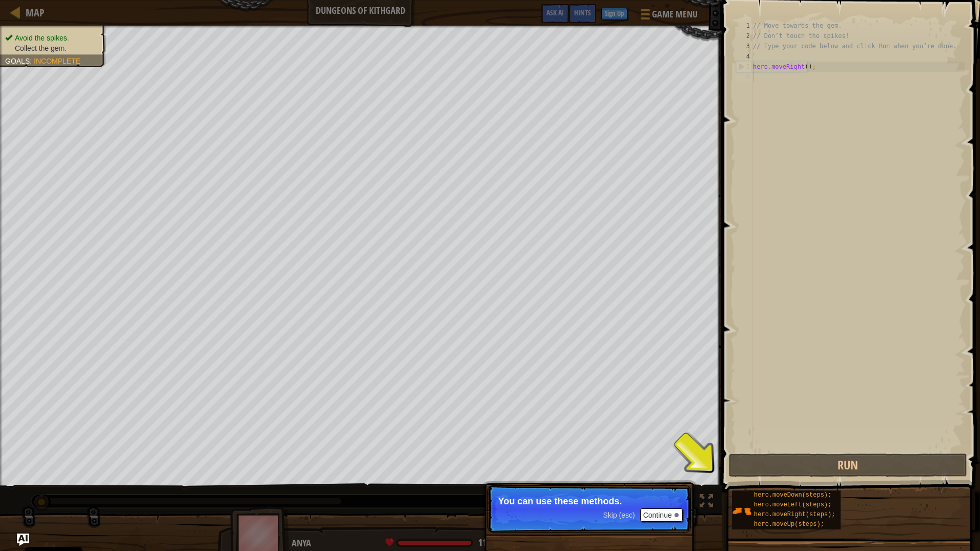  What do you see at coordinates (744, 36) in the screenshot?
I see `div: 2` at bounding box center [744, 36].